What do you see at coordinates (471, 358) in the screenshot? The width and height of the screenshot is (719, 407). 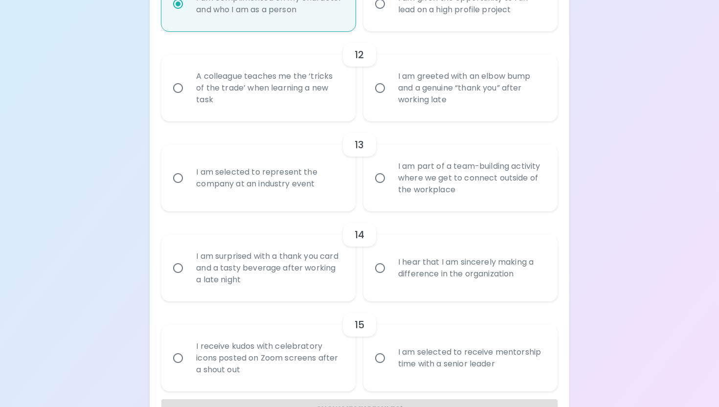 I see `div: I am selected to receive mentorship time with a senior leader` at bounding box center [471, 358].